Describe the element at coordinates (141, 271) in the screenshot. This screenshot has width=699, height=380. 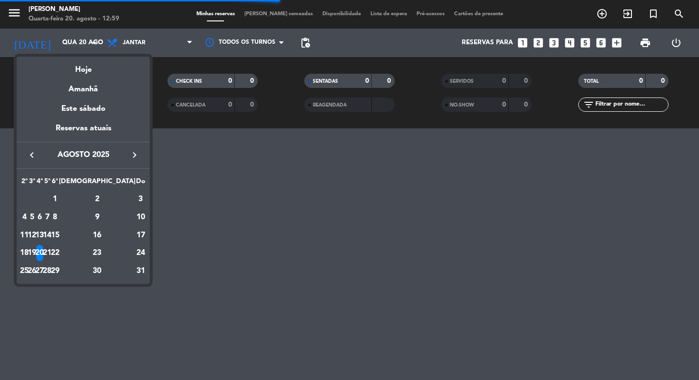
I see `div: 31` at that location.